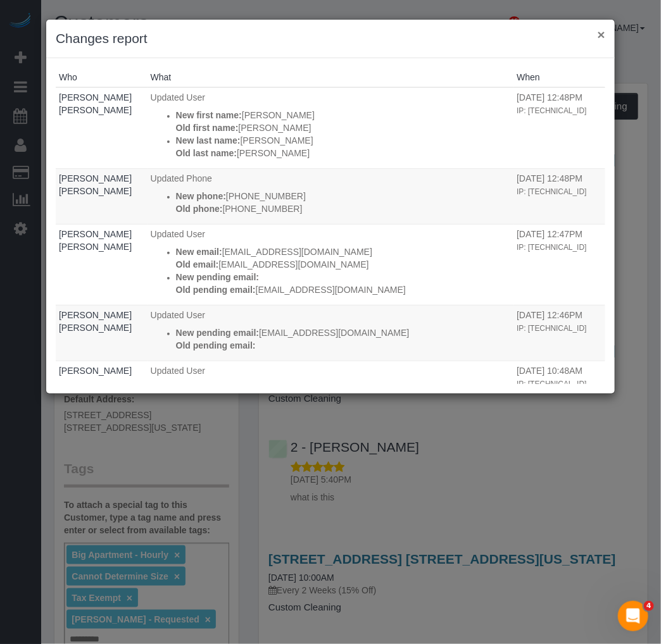 This screenshot has height=644, width=661. What do you see at coordinates (206, 153) in the screenshot?
I see `strong: Old last name:` at bounding box center [206, 153].